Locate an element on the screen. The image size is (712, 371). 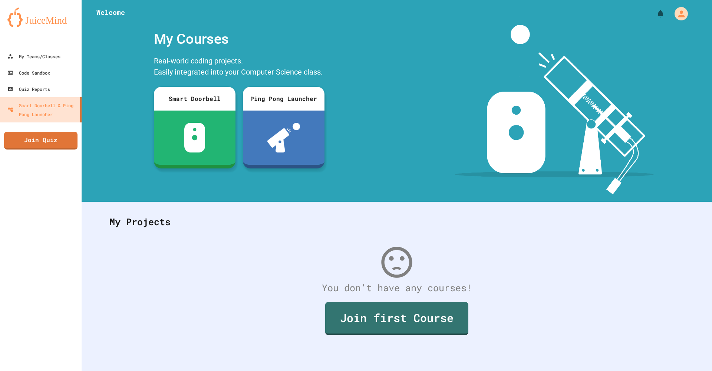
div: Smart Doorbell is located at coordinates (195, 99).